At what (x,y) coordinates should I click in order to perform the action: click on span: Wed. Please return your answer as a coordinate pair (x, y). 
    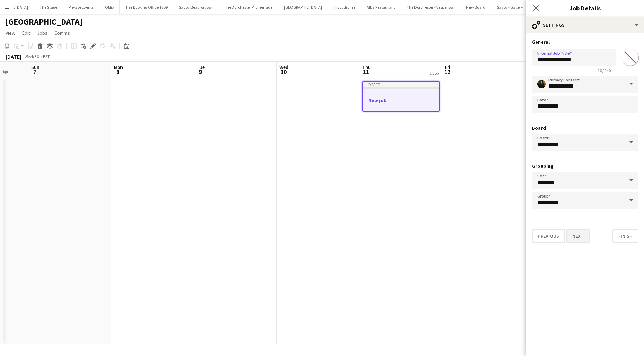
    Looking at the image, I should click on (284, 67).